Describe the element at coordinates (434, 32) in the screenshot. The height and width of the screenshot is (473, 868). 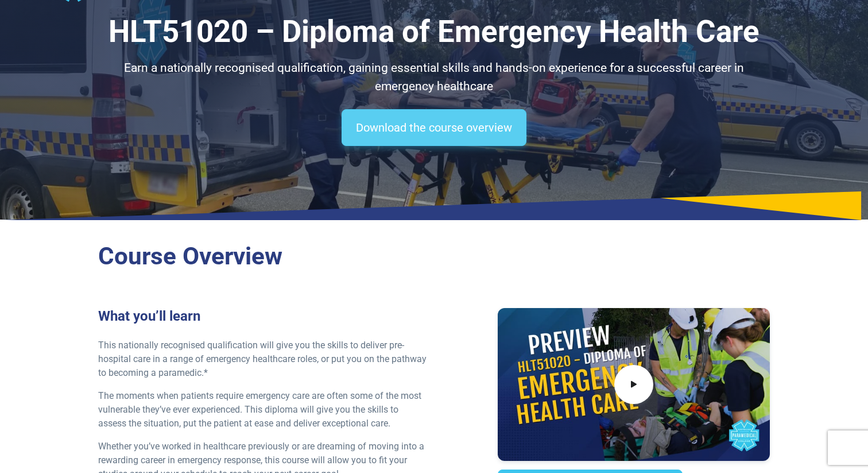
I see `h1: HLT51020 – Diploma of Emergency Health Care` at that location.